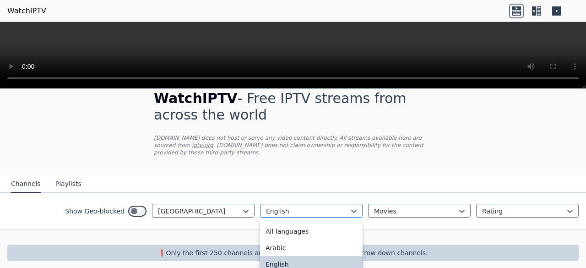 The height and width of the screenshot is (268, 586). Describe the element at coordinates (26, 184) in the screenshot. I see `button: Channels` at that location.